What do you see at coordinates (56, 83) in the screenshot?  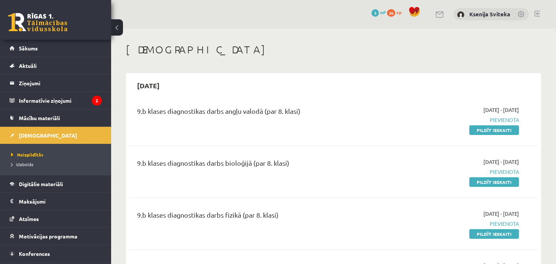 I see `a: Ziņojumi` at bounding box center [56, 83].